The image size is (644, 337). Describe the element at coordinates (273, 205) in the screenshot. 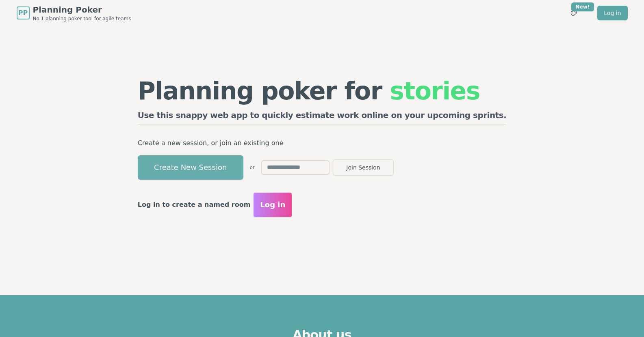

I see `button: Log in` at that location.